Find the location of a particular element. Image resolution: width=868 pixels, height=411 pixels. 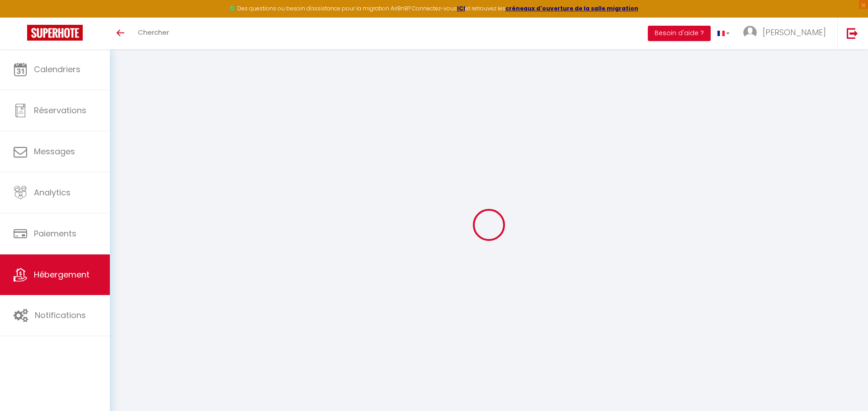

span: Paiements is located at coordinates (55, 234).